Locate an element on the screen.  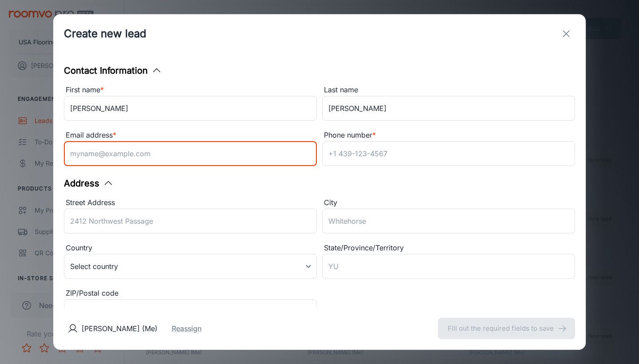
div: First name is located at coordinates (190, 90).